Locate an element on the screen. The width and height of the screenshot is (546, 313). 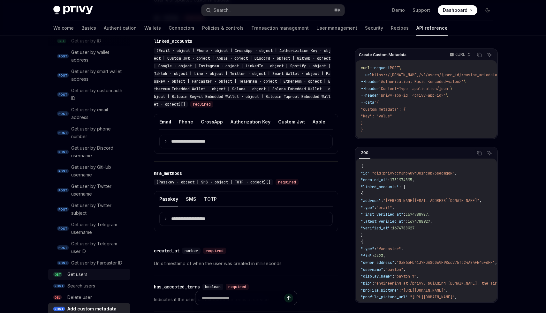
span: "payton ↑" is located at coordinates (405, 276).